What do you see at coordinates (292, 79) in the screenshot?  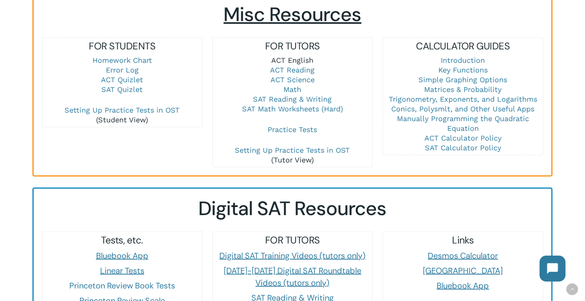 I see `a: ACT Science` at bounding box center [292, 79].